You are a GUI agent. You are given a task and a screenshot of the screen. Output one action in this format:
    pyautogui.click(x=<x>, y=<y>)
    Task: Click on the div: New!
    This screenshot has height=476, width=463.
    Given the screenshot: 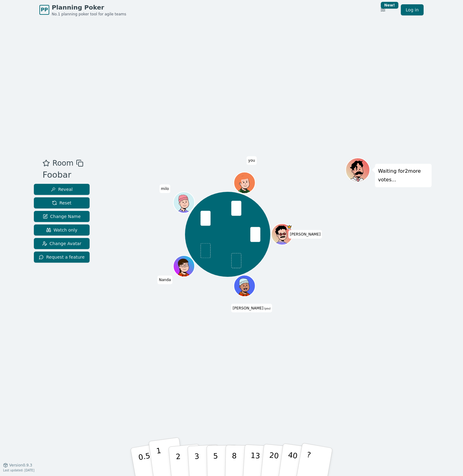 What is the action you would take?
    pyautogui.click(x=389, y=5)
    